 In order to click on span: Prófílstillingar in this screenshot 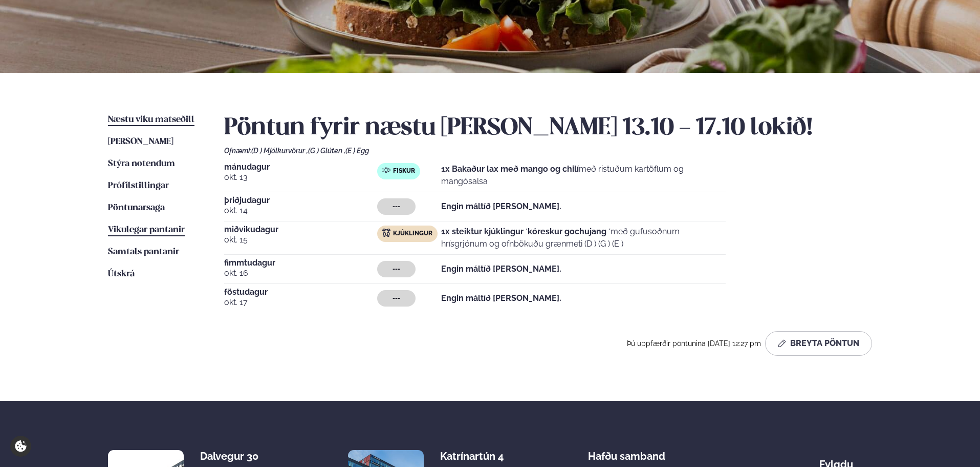, I will do `click(138, 185)`.